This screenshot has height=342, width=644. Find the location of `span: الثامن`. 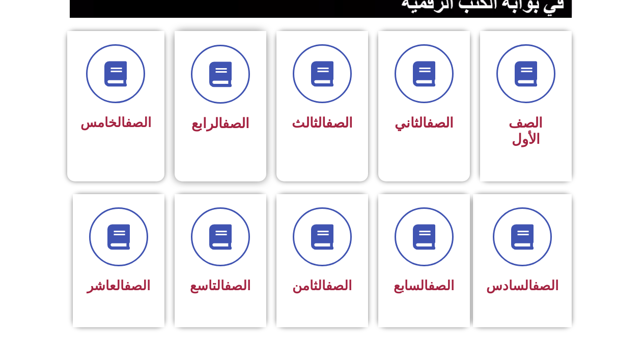

span: الثامن is located at coordinates (322, 286).